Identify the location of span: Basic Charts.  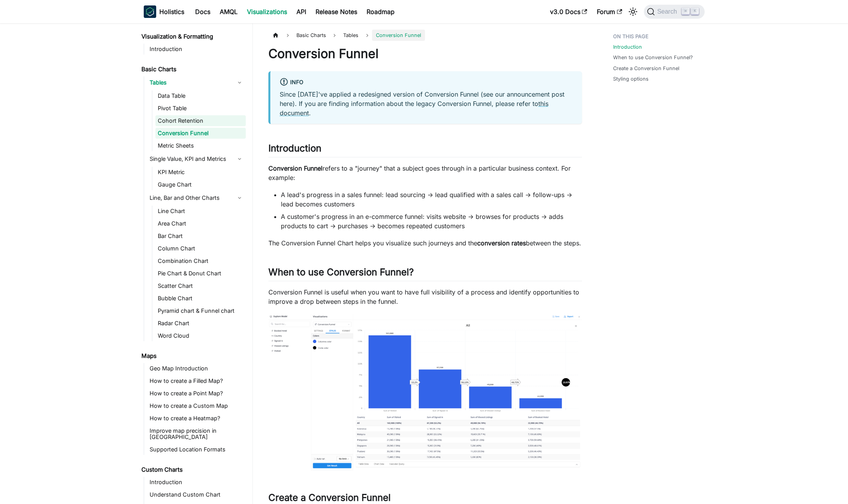
(311, 35).